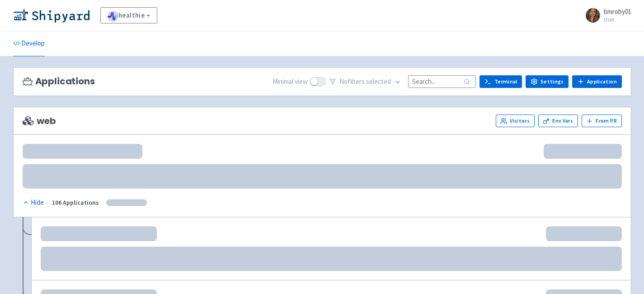 The width and height of the screenshot is (644, 294). What do you see at coordinates (606, 16) in the screenshot?
I see `a: bmroby01 User` at bounding box center [606, 16].